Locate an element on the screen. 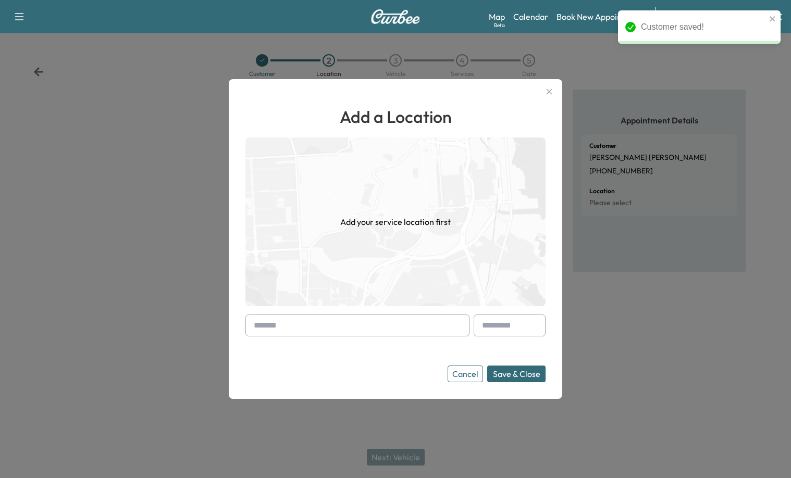 The height and width of the screenshot is (478, 791). button: close is located at coordinates (773, 19).